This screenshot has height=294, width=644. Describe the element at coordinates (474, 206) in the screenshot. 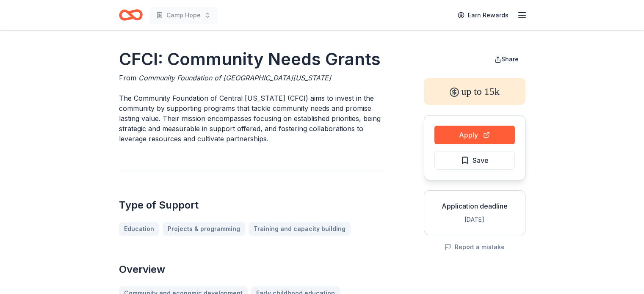

I see `div: Application deadline` at that location.